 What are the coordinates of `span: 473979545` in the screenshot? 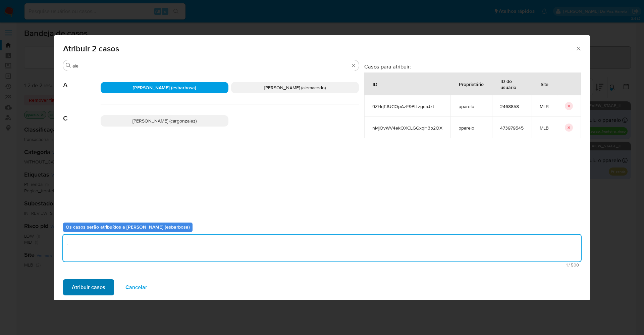 It's located at (512, 128).